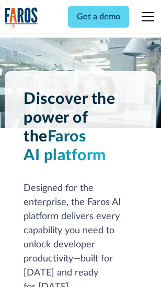  Describe the element at coordinates (65, 146) in the screenshot. I see `span: Faros AI platform` at that location.